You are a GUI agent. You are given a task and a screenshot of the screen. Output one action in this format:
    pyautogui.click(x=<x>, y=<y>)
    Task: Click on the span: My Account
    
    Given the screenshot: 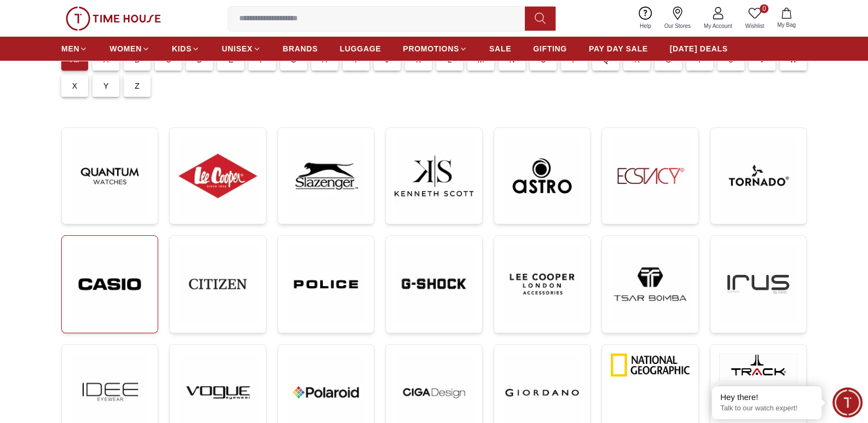 What is the action you would take?
    pyautogui.click(x=718, y=25)
    